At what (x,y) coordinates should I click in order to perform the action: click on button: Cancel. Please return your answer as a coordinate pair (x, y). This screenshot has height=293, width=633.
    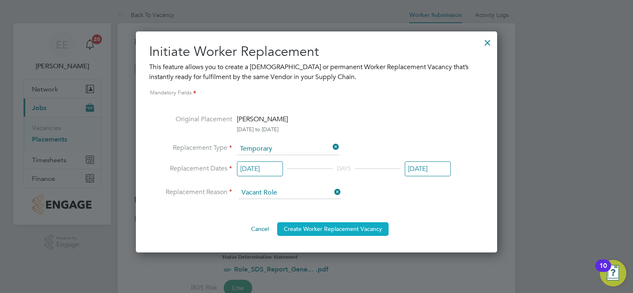
    Looking at the image, I should click on (260, 229).